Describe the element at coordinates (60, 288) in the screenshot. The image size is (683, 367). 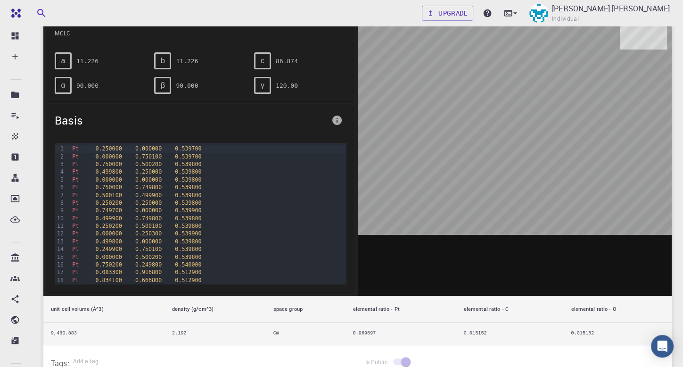
I see `div: 19` at that location.